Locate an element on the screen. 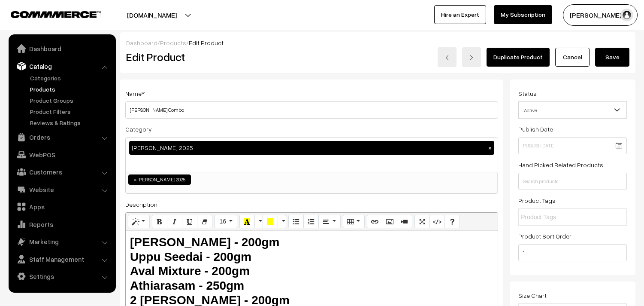  a: Reviews & Ratings is located at coordinates (71, 122).